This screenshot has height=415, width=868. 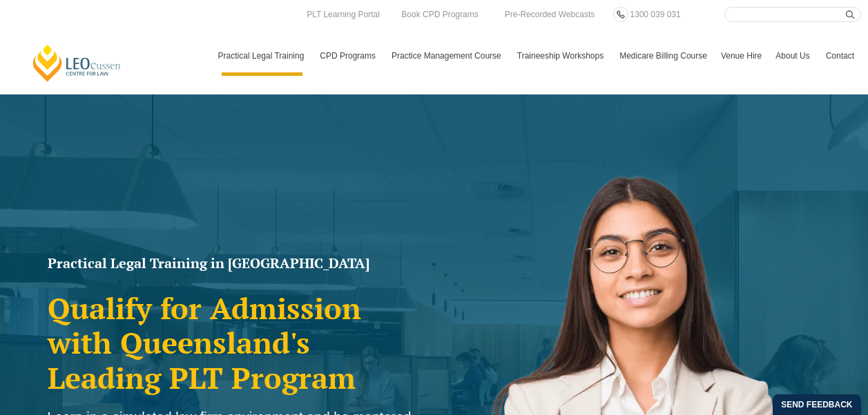 What do you see at coordinates (447, 56) in the screenshot?
I see `a: Practice Management Course` at bounding box center [447, 56].